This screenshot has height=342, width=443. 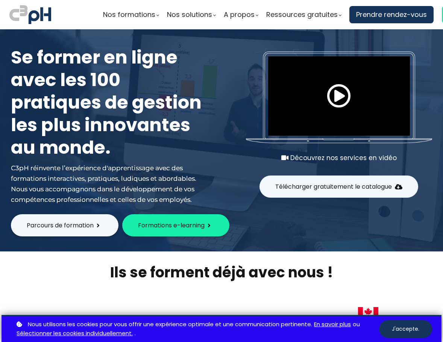 What do you see at coordinates (392, 15) in the screenshot?
I see `span: Prendre rendez-vous` at bounding box center [392, 15].